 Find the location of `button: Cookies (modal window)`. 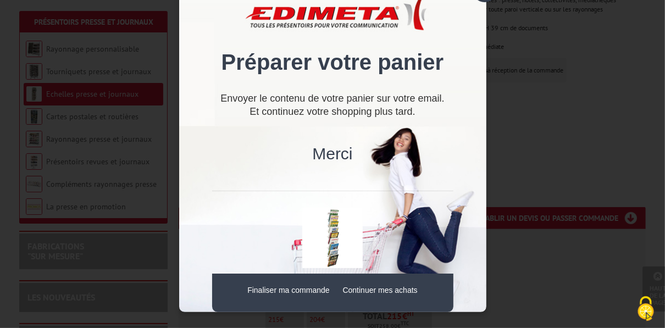

button: Cookies (modal window) is located at coordinates (646, 310).